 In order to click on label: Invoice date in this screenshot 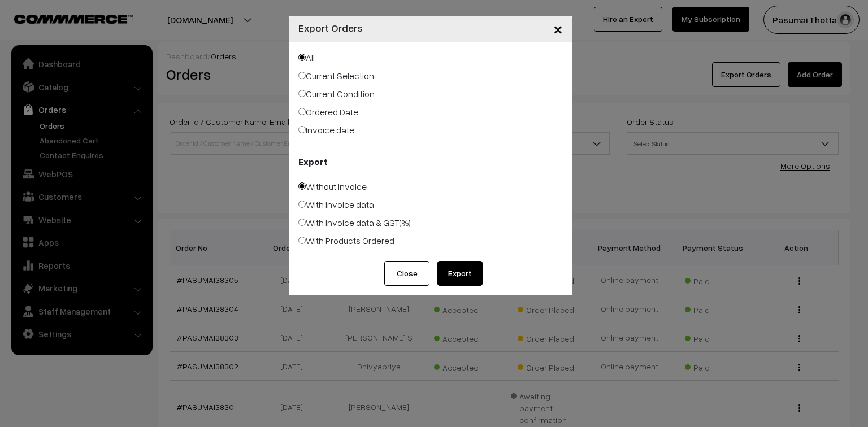, I will do `click(326, 130)`.